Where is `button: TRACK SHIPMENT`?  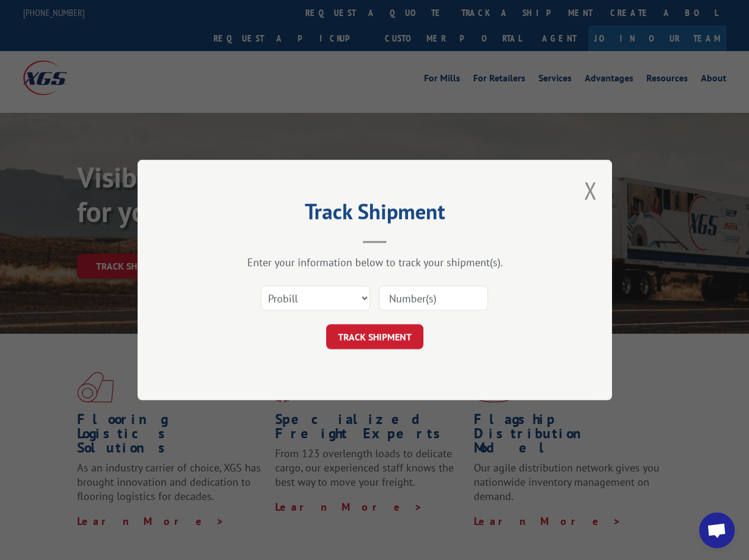
button: TRACK SHIPMENT is located at coordinates (374, 336).